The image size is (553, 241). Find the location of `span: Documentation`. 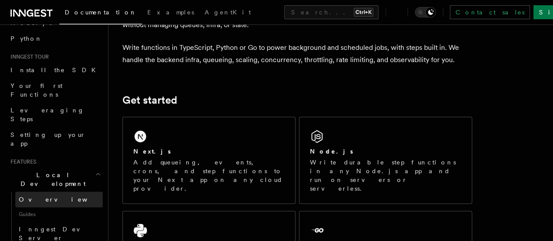

span: Documentation is located at coordinates (101, 12).